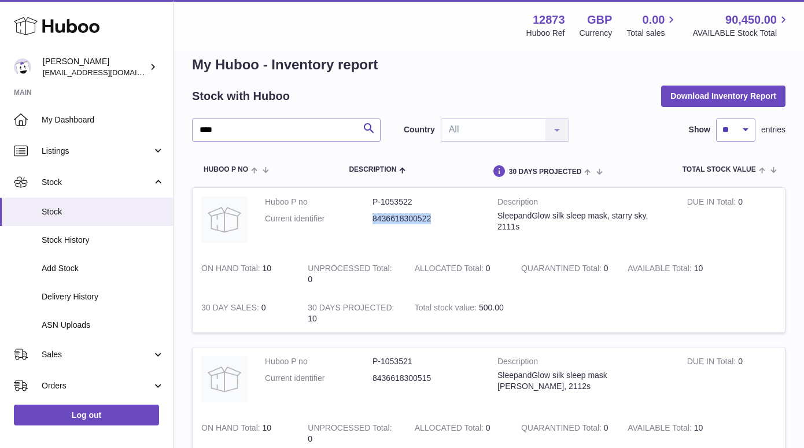 The height and width of the screenshot is (448, 804). Describe the element at coordinates (103, 325) in the screenshot. I see `span: ASN Uploads` at that location.